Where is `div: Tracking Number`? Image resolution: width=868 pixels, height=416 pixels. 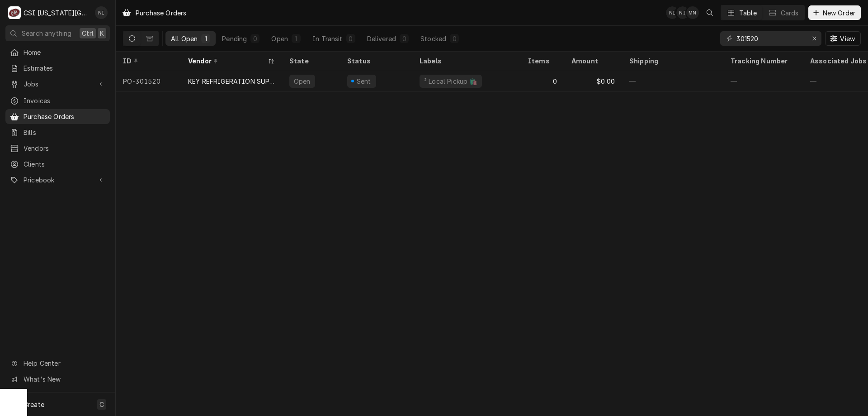 div: Tracking Number is located at coordinates (763, 61).